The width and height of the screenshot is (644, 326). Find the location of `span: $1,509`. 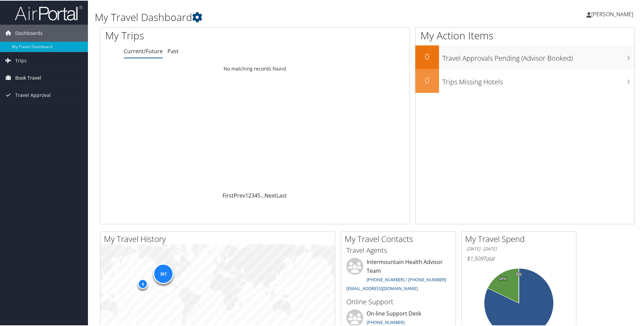

span: $1,509 is located at coordinates (475, 258).